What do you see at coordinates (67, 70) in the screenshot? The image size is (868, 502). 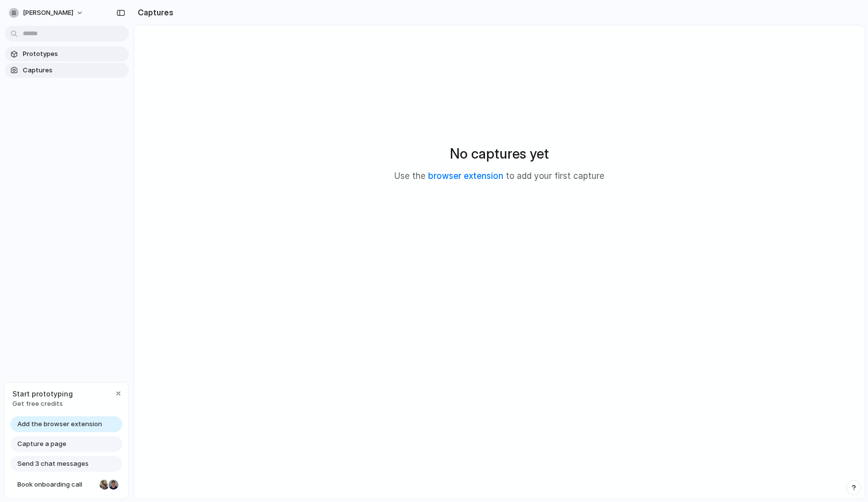 I see `a: Captures` at bounding box center [67, 70].